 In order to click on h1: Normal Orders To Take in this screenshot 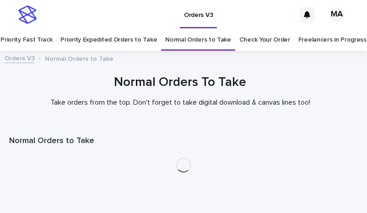, I will do `click(180, 82)`.